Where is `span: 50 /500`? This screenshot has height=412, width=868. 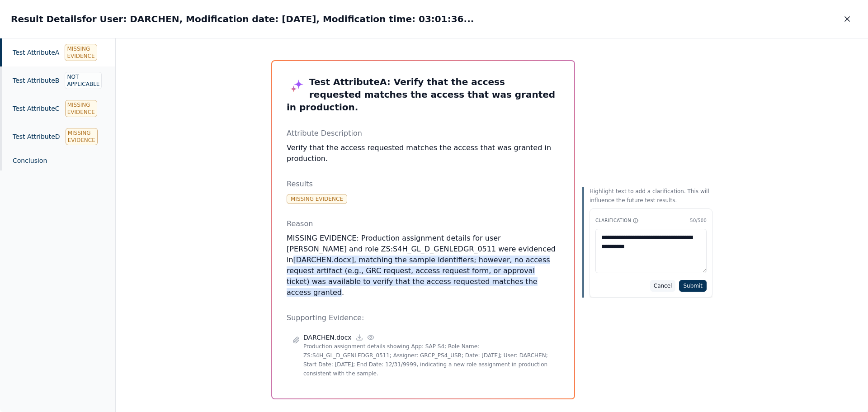
span: 50 /500 is located at coordinates (698, 220).